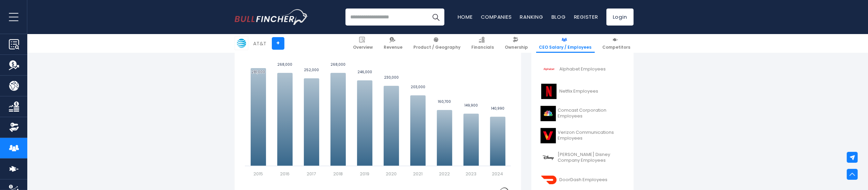 This screenshot has height=190, width=868. What do you see at coordinates (517, 47) in the screenshot?
I see `span: Ownership` at bounding box center [517, 47].